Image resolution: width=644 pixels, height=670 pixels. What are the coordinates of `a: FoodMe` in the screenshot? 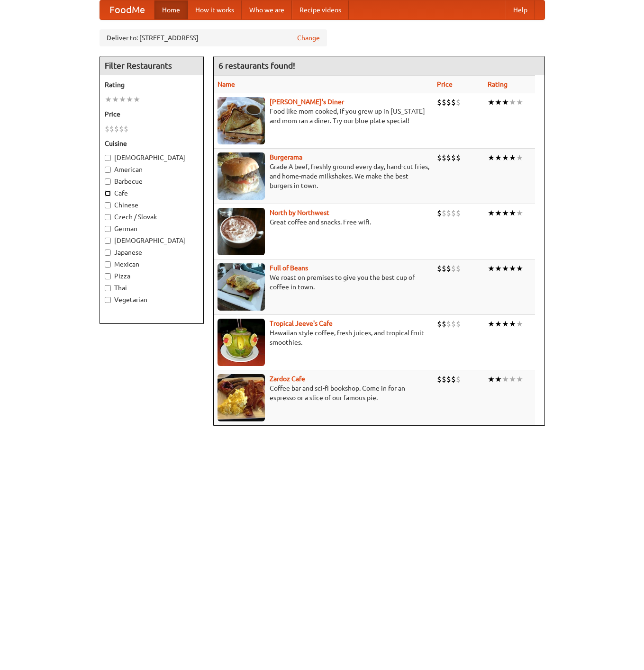 It's located at (127, 10).